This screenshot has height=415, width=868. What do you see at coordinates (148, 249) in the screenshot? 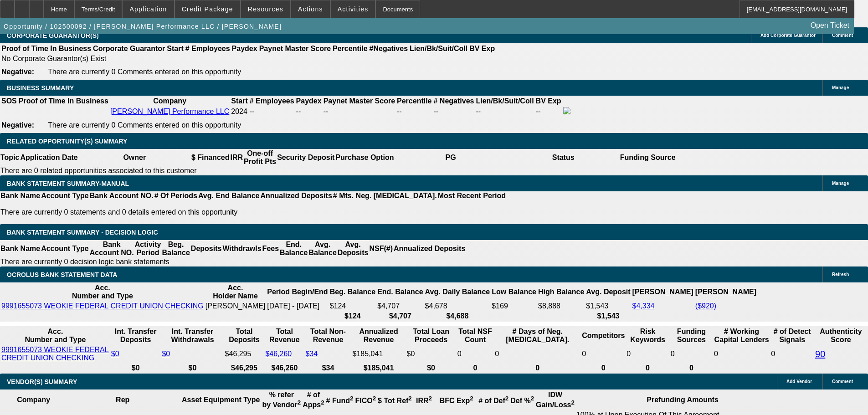
I see `th: Activity Period` at bounding box center [148, 249].